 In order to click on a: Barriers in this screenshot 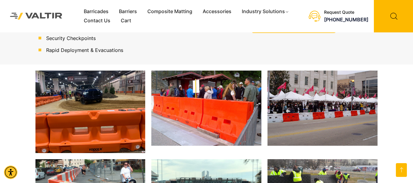, I will do `click(128, 12)`.